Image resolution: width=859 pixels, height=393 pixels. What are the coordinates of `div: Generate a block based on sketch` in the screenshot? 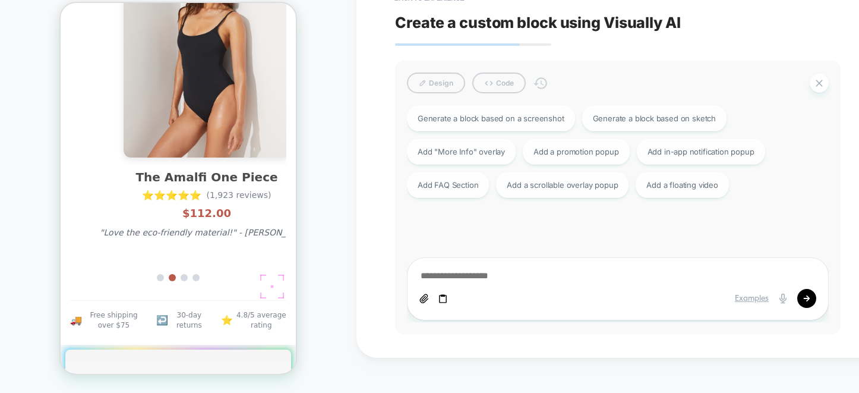 It's located at (655, 118).